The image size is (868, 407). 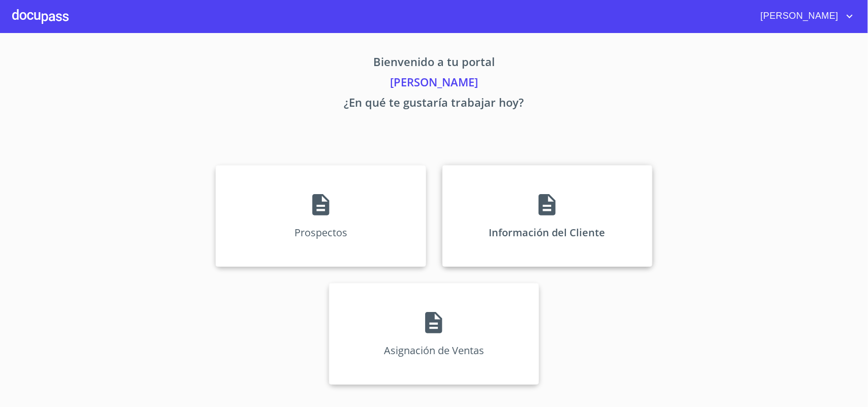 What do you see at coordinates (434, 104) in the screenshot?
I see `p: ¿En qué te gustaría trabajar hoy?` at bounding box center [434, 104].